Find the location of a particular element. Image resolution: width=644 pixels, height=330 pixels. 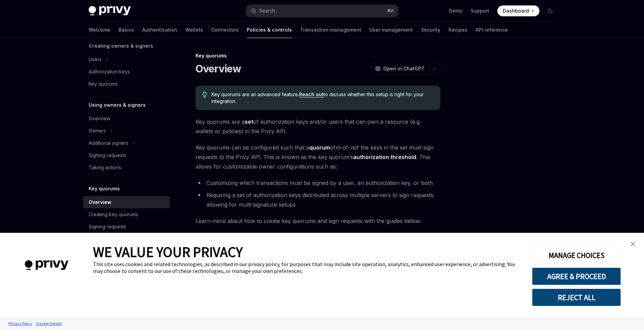

button: Search...⌘K is located at coordinates (322, 11).